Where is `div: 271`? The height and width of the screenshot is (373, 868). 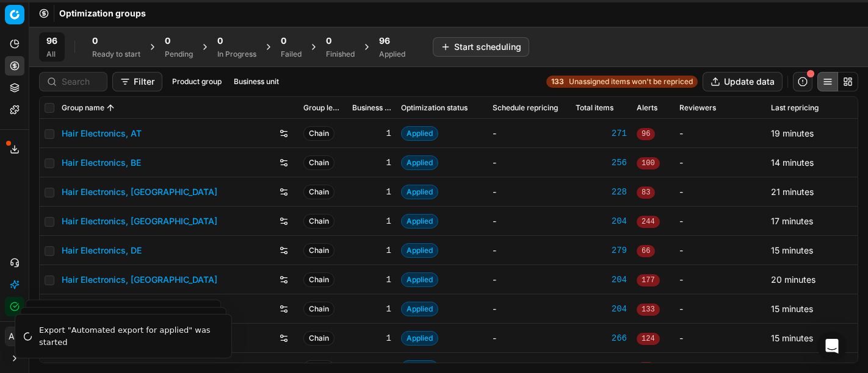
div: 271 is located at coordinates (601, 134).